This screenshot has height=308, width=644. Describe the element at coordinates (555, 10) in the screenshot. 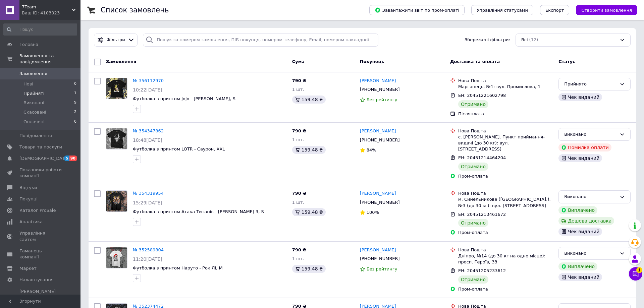

I see `button: Експорт` at that location.